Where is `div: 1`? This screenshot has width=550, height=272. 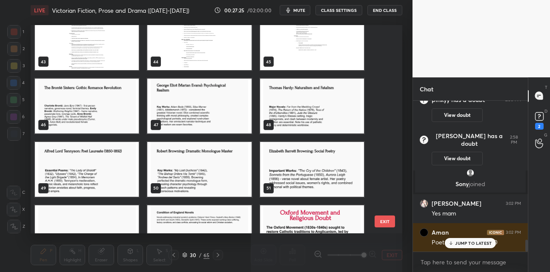 div: 1 is located at coordinates (16, 32).